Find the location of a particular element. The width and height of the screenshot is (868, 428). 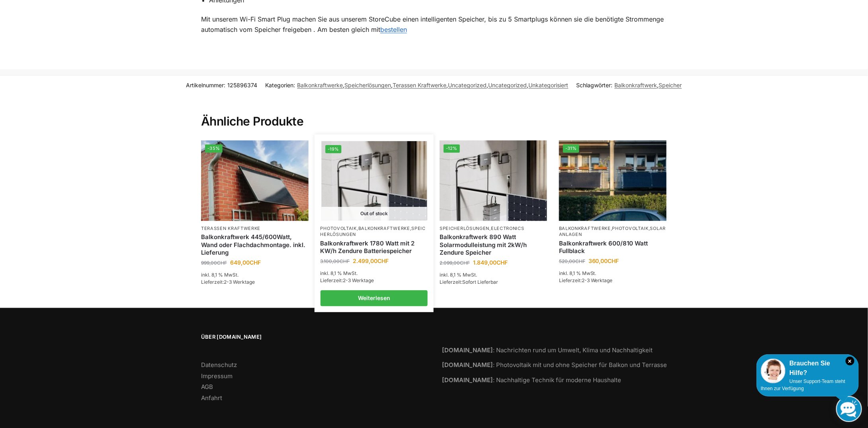

img: Balkonkraftwerk 890 Watt Solarmodulleistung mit 2kW/h Zendure Speicher is located at coordinates (493, 180).